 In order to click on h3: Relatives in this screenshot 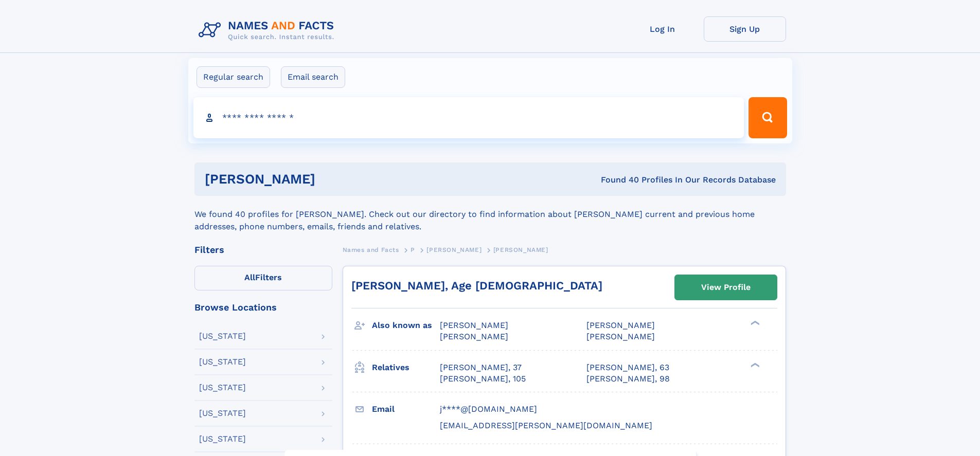, I will do `click(406, 368)`.